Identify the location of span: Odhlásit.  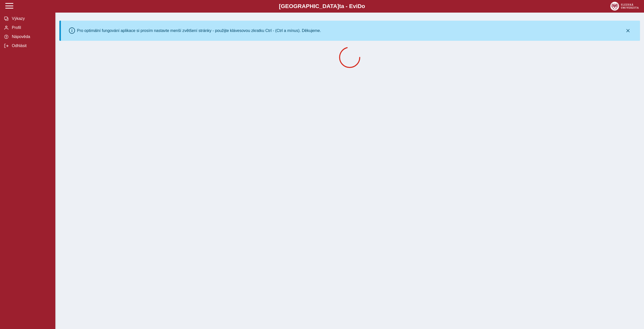
(31, 46).